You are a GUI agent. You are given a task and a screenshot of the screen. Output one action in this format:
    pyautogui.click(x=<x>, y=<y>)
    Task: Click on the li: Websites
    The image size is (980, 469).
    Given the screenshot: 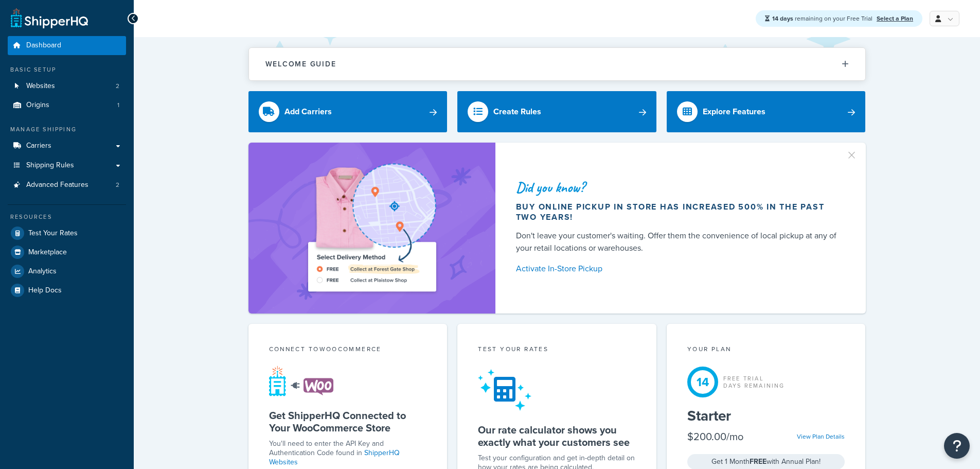 What is the action you would take?
    pyautogui.click(x=67, y=86)
    